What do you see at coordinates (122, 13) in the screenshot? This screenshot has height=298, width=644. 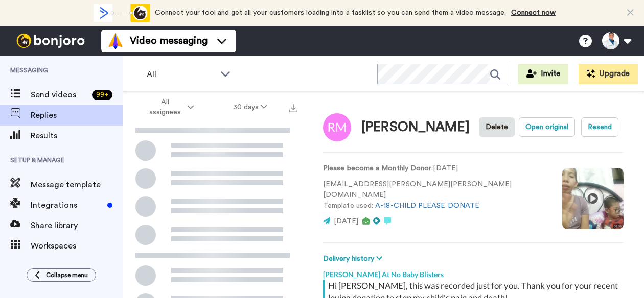 I see `div: animation` at bounding box center [122, 13].